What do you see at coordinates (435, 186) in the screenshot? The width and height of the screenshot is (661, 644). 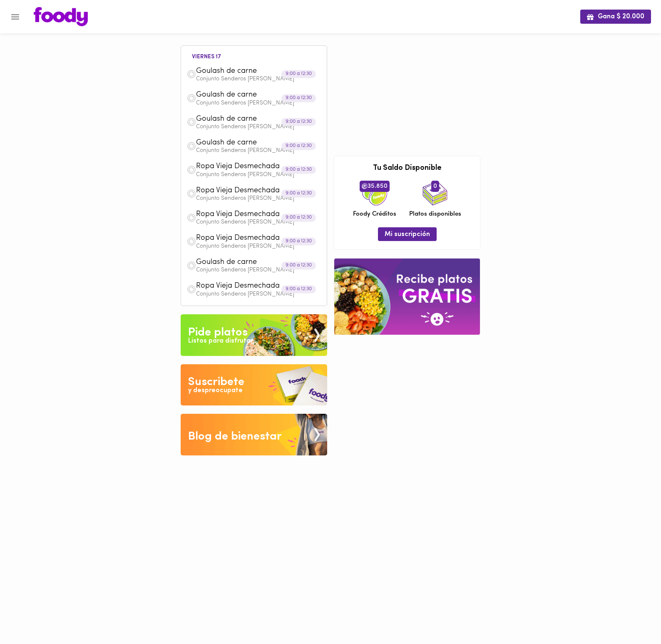 I see `span: 0` at bounding box center [435, 186].